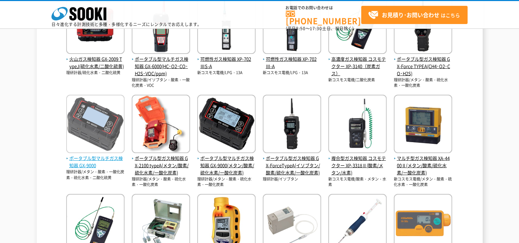 This screenshot has width=519, height=243. Describe the element at coordinates (95, 73) in the screenshot. I see `p: 理研計器/硫化水素・二酸化硫黄` at that location.